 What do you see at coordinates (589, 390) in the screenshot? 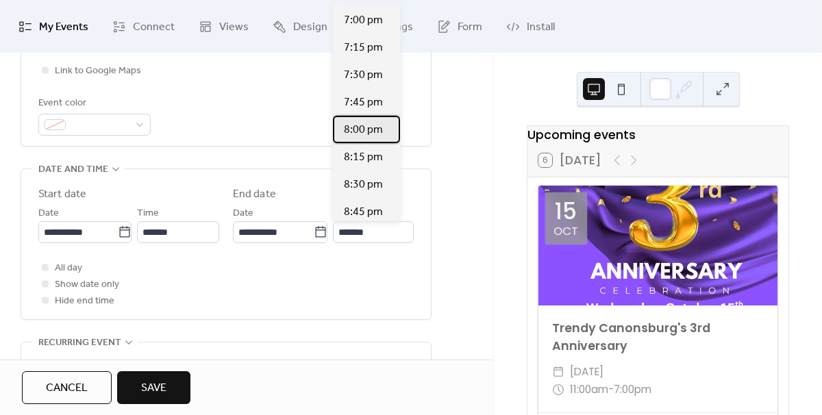
I see `span: 11:00am` at bounding box center [589, 390].